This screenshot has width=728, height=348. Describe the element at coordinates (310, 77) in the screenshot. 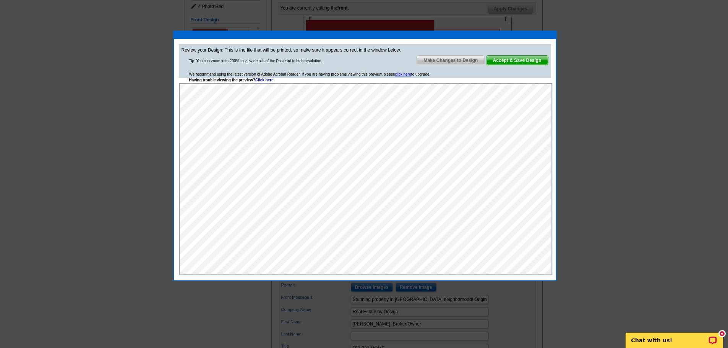

I see `div: We recommend using the latest version of Adobe Acrobat Reader. If you are having problems viewing...` at that location.